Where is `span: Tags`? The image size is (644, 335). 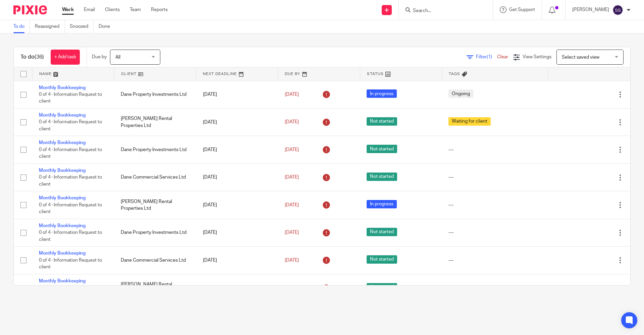 span: Tags is located at coordinates (454, 74).